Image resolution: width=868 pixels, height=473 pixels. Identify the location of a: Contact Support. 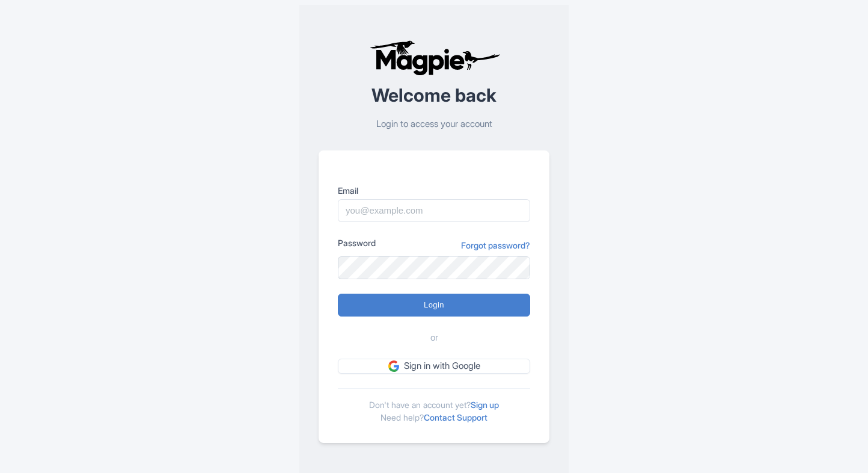
(455, 417).